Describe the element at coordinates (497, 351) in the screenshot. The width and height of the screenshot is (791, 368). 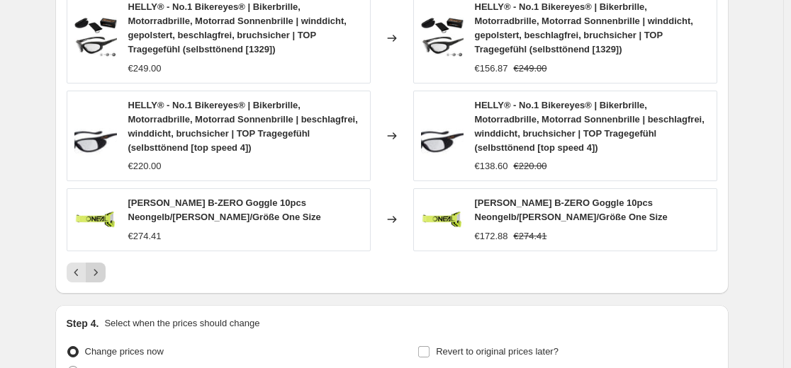
I see `span: Revert to original prices later?` at that location.